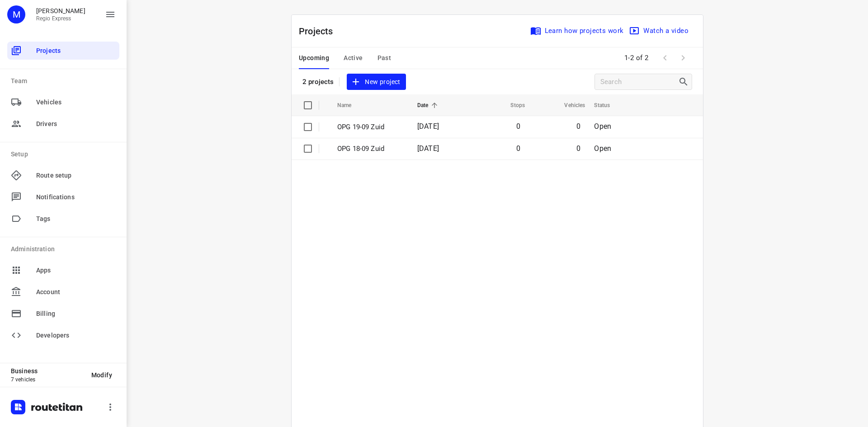  What do you see at coordinates (63, 219) in the screenshot?
I see `div: Tags` at bounding box center [63, 219].